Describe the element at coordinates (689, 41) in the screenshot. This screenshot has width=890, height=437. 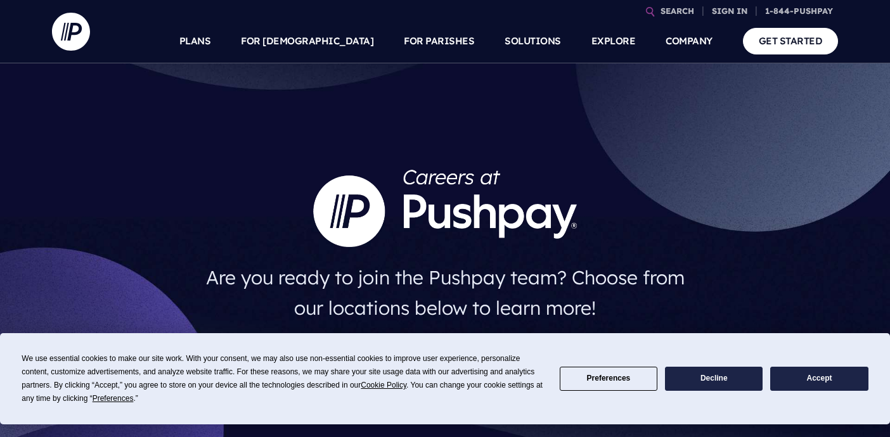
I see `a: COMPANY` at that location.